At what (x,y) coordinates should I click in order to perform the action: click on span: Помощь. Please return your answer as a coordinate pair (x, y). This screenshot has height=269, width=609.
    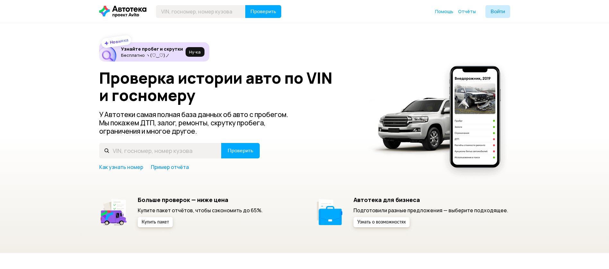
    Looking at the image, I should click on (444, 11).